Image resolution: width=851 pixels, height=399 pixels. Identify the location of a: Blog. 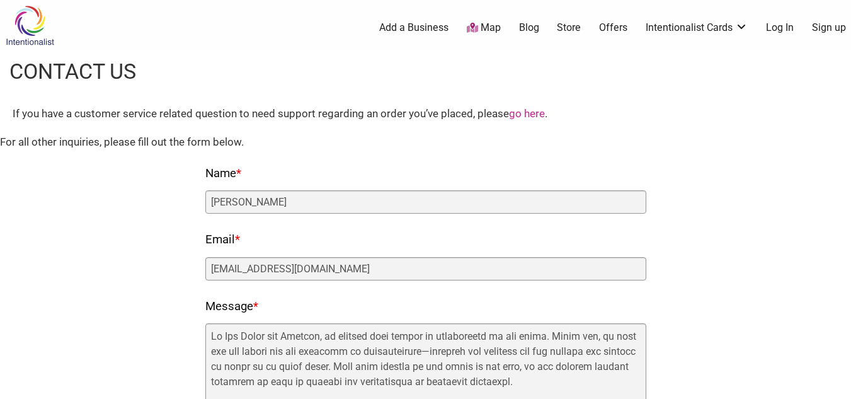
(529, 28).